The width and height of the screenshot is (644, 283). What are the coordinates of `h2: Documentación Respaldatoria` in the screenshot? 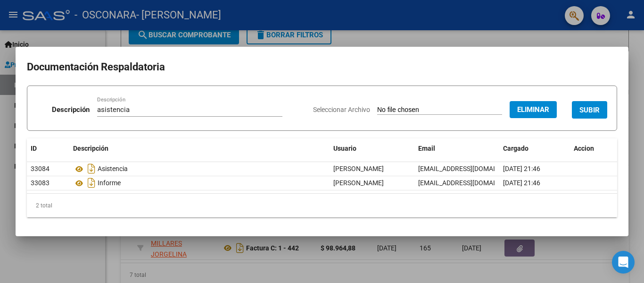 It's located at (322, 67).